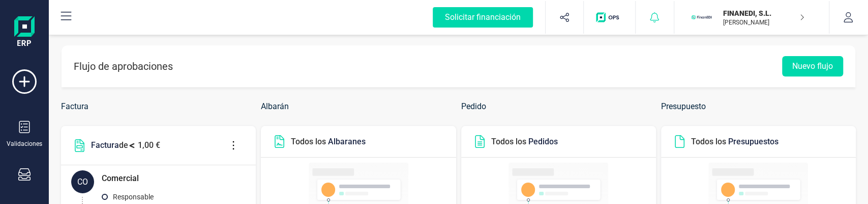 This screenshot has width=868, height=204. What do you see at coordinates (347, 141) in the screenshot?
I see `span: Albaranes` at bounding box center [347, 141].